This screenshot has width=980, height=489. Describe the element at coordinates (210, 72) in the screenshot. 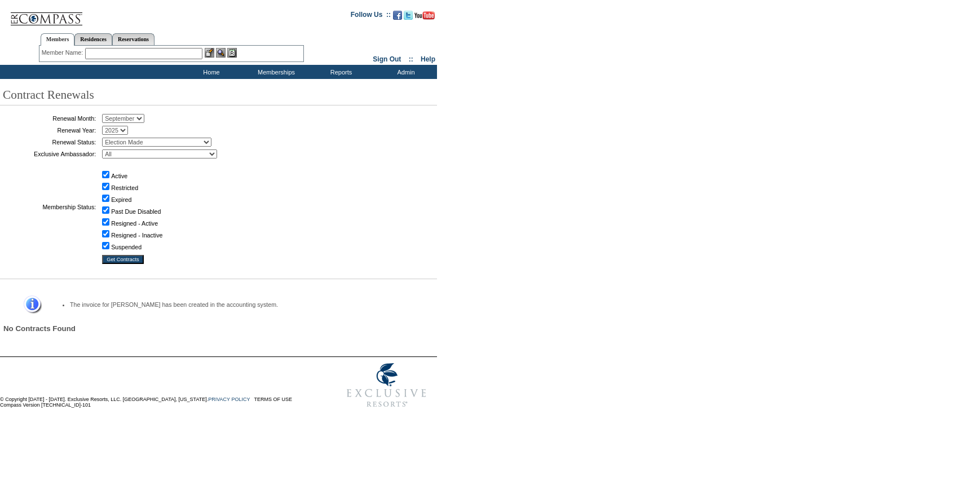

I see `td: Home` at that location.